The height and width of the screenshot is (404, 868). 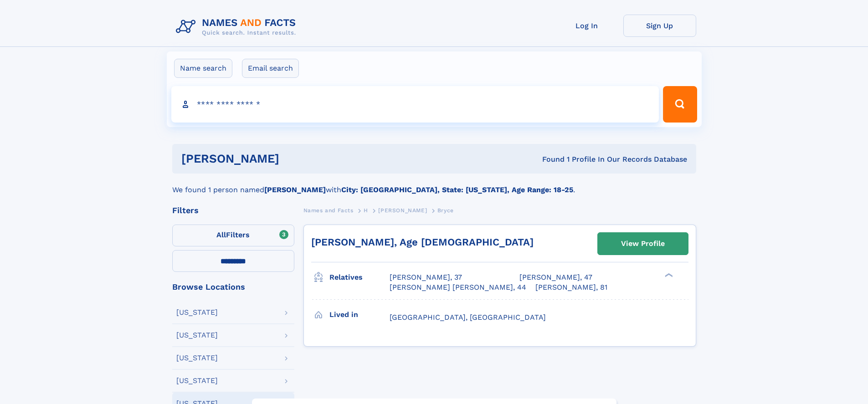 What do you see at coordinates (445, 210) in the screenshot?
I see `span: Bryce` at bounding box center [445, 210].